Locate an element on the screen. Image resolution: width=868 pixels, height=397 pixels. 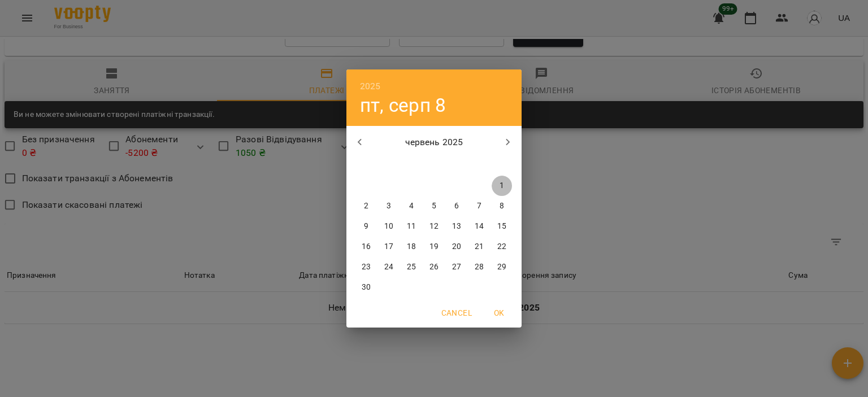
h6: 2025 is located at coordinates (370, 86).